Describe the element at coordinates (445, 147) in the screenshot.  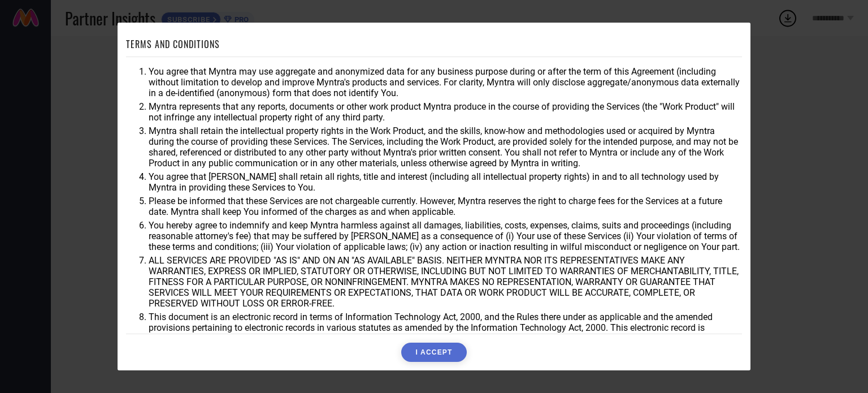
I see `li: Myntra shall retain the intellectual property rights in the Work Product, and the skills, know-ho...` at that location.